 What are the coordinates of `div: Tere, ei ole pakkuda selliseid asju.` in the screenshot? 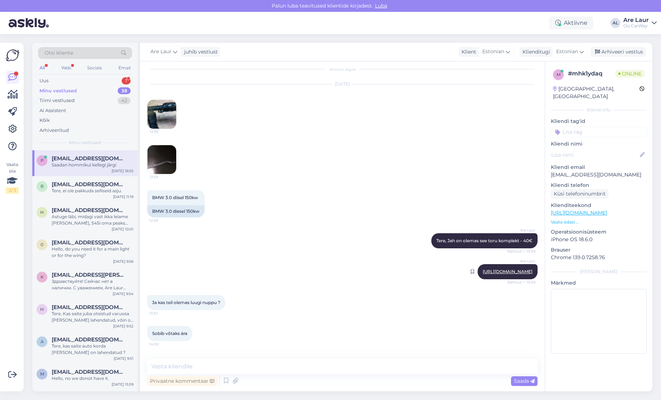 It's located at (93, 191).